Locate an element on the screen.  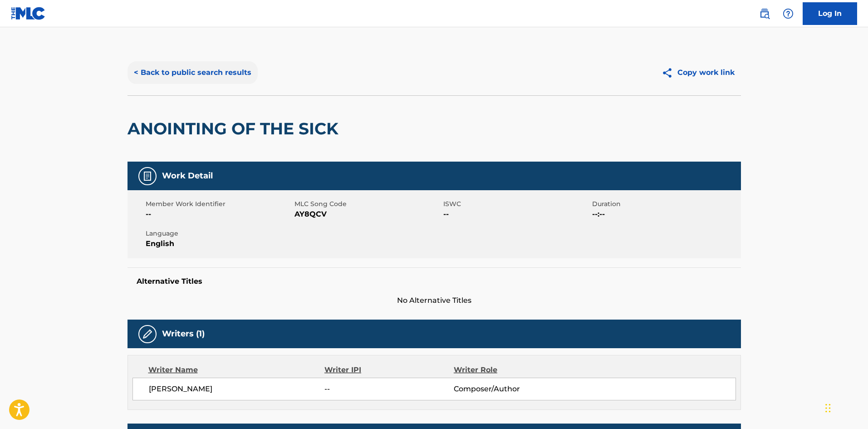
span: Duration is located at coordinates (665, 204).